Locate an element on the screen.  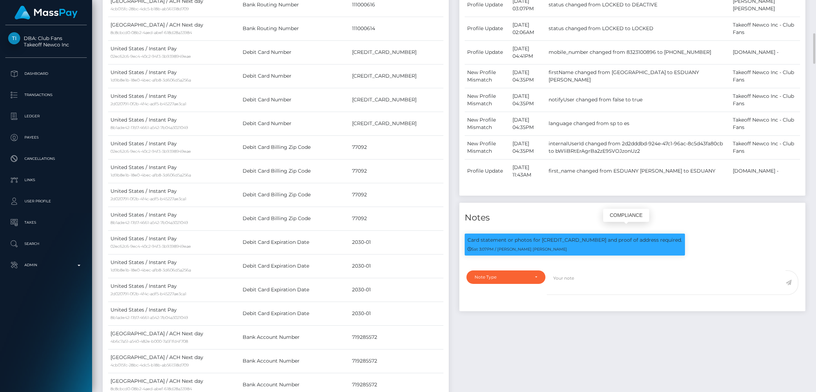
p: Payees is located at coordinates (46, 137).